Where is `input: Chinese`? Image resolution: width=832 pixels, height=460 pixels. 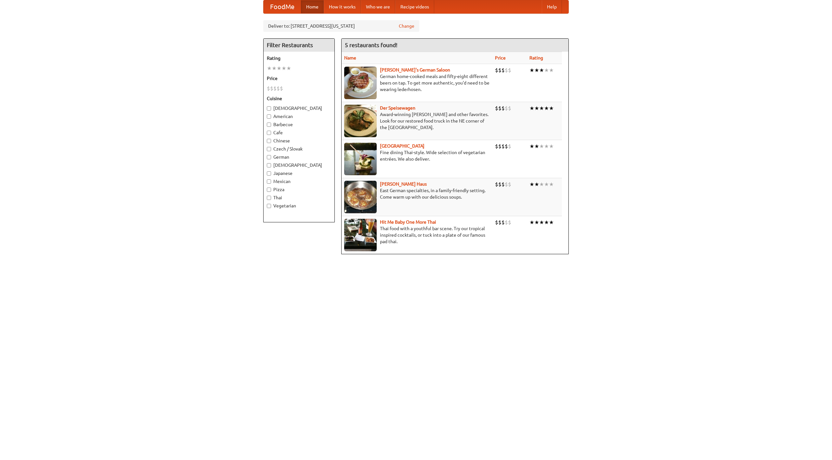 input: Chinese is located at coordinates (269, 141).